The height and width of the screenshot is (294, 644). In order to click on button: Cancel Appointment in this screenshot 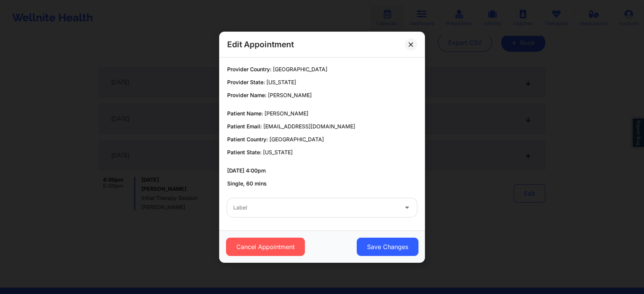, I will do `click(265, 247)`.